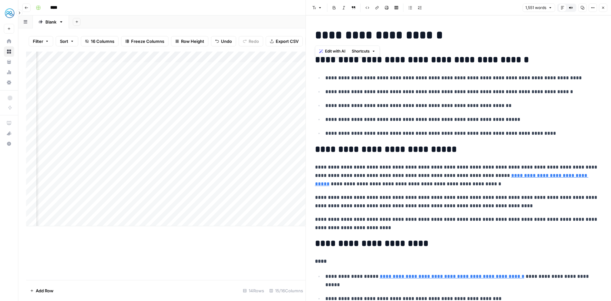 The height and width of the screenshot is (301, 611). Describe the element at coordinates (286, 291) in the screenshot. I see `div: 15/16 Columns` at that location.